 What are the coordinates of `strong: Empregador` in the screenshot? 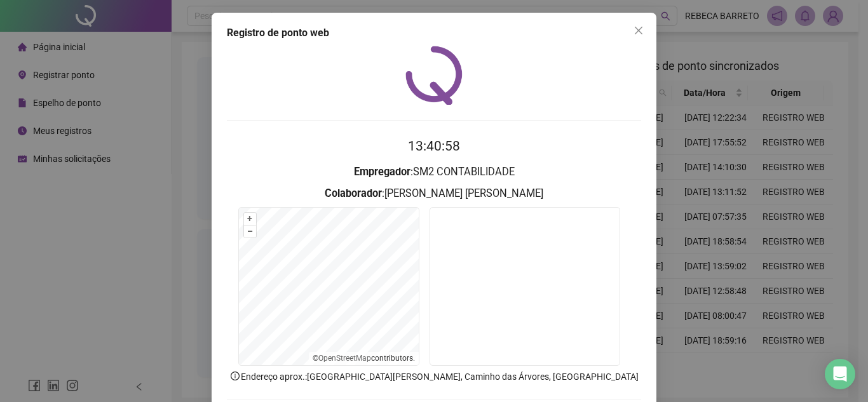 It's located at (382, 172).